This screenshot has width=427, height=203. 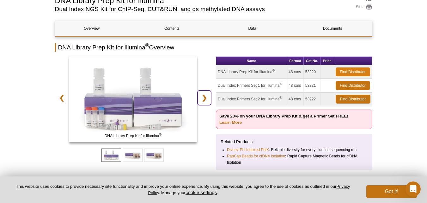 I want to click on img: DNA Library Prep Kit for Illumina, so click(x=133, y=99).